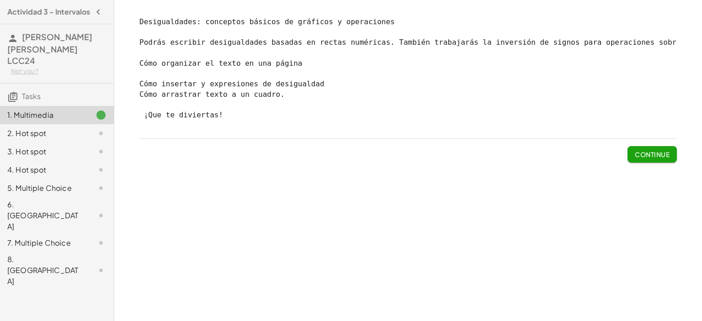 This screenshot has height=321, width=702. What do you see at coordinates (44, 243) in the screenshot?
I see `div: 7. Multiple Choice` at bounding box center [44, 243].